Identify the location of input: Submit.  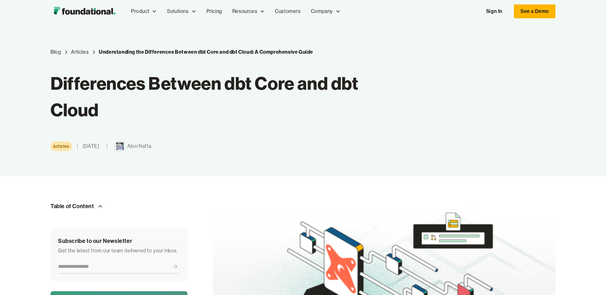
(175, 266).